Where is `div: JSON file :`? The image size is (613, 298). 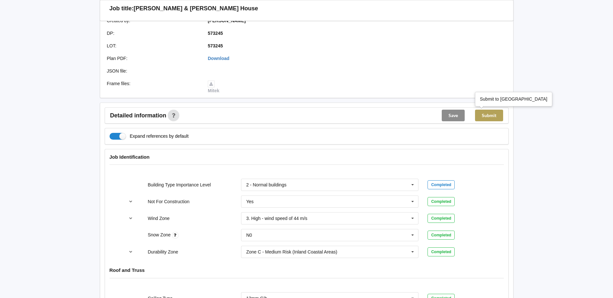 div: JSON file : is located at coordinates (153, 71).